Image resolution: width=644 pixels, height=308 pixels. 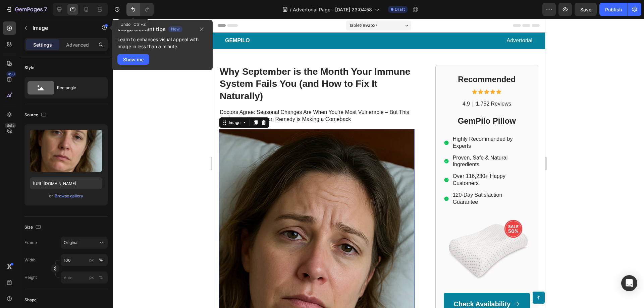 I want to click on p: 1,752 Reviews, so click(x=281, y=85).